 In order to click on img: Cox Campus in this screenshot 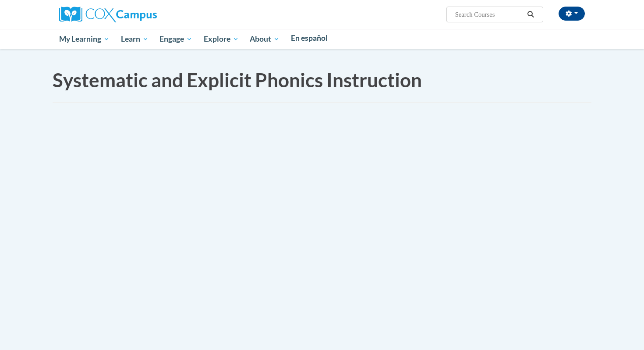, I will do `click(108, 15)`.